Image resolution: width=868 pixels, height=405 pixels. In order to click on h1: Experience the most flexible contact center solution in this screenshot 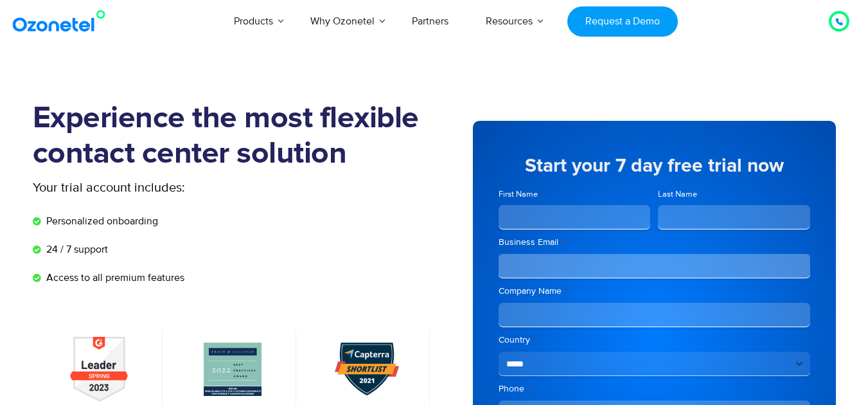, I will do `click(233, 136)`.